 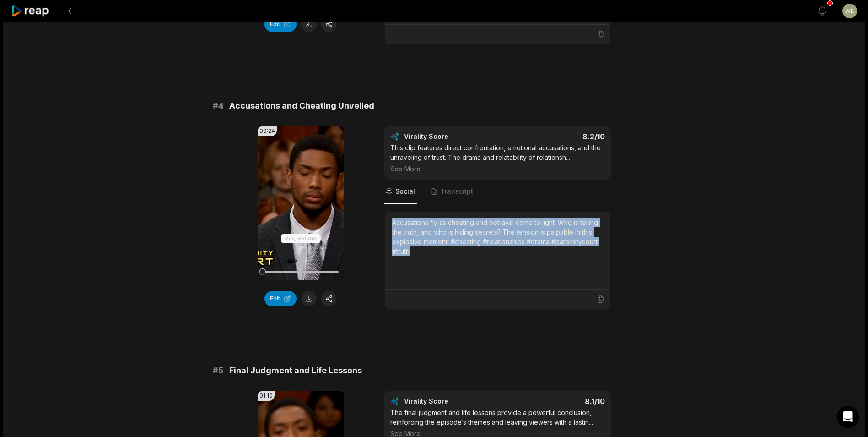 What do you see at coordinates (556, 137) in the screenshot?
I see `div: 8.2 /10` at bounding box center [556, 137].